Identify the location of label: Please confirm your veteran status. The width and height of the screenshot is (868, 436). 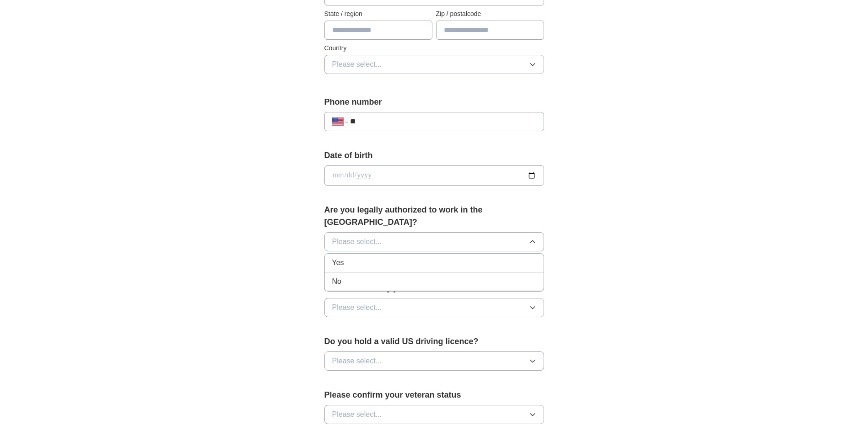
(434, 395).